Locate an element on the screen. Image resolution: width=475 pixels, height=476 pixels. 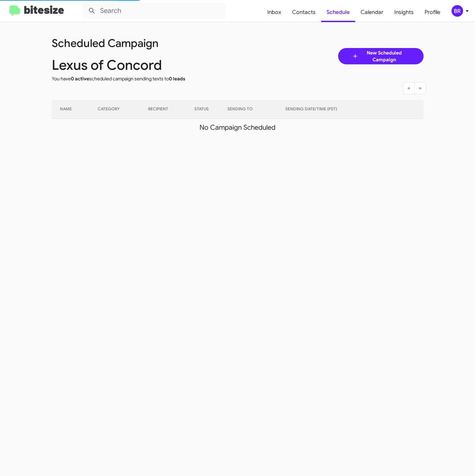
button: Next is located at coordinates (420, 88).